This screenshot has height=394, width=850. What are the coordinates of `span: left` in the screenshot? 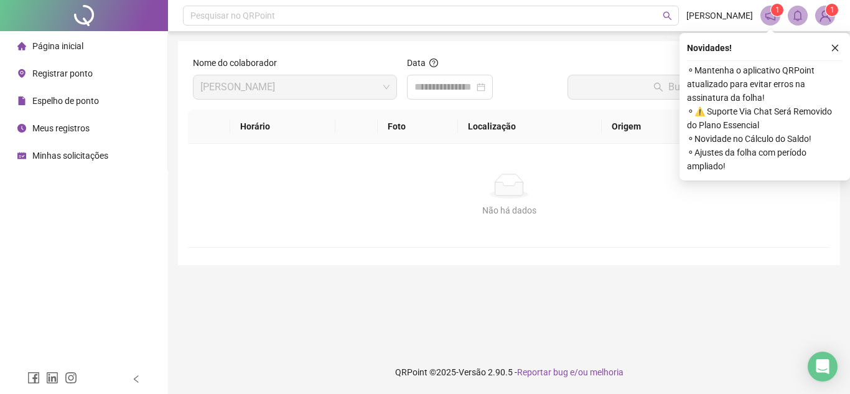 It's located at (136, 379).